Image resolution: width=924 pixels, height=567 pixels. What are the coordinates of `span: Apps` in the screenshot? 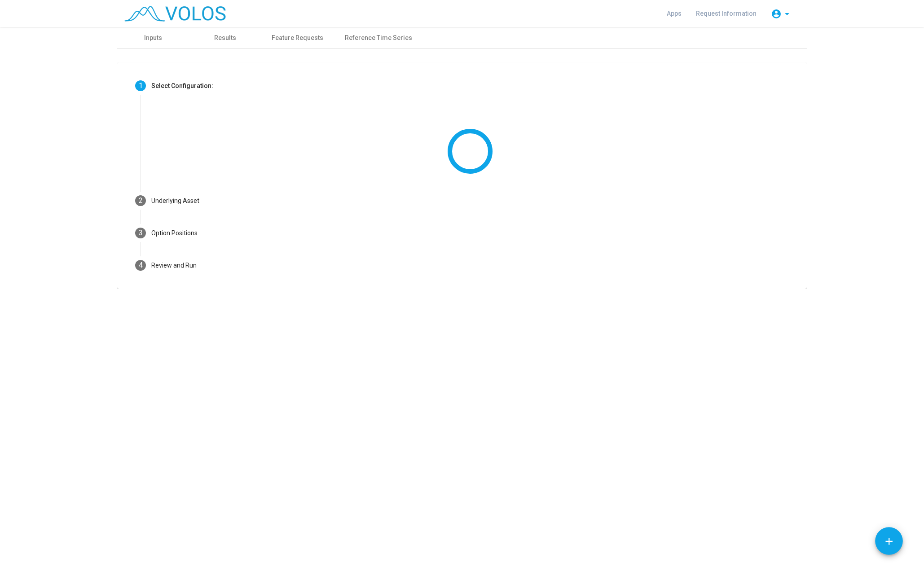 It's located at (674, 14).